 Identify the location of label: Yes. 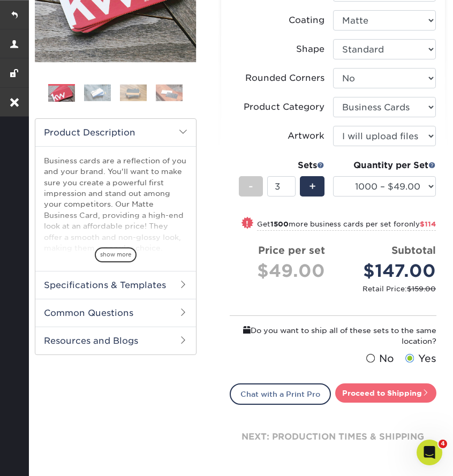
(419, 359).